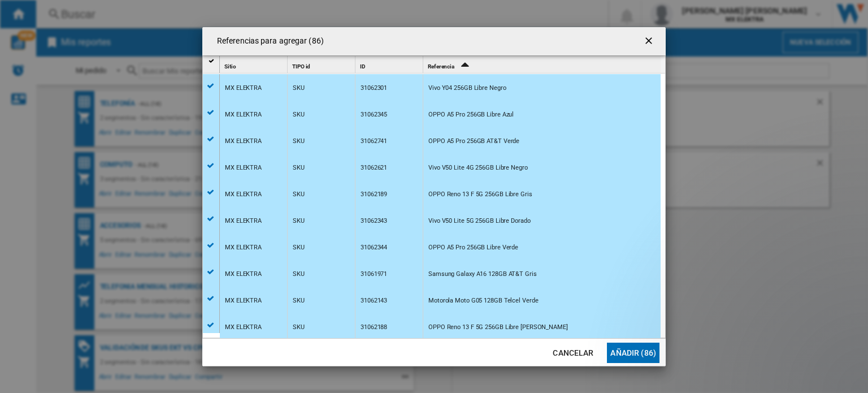  What do you see at coordinates (633, 353) in the screenshot?
I see `button: Añadir (86)` at bounding box center [633, 353].